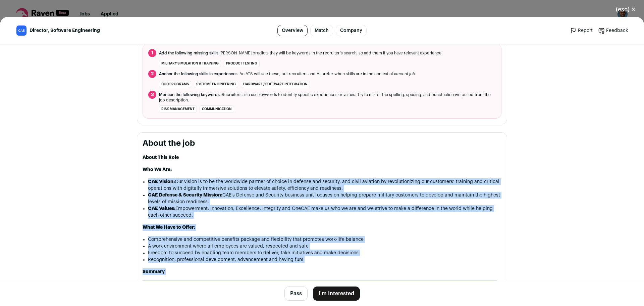 The height and width of the screenshot is (306, 644). Describe the element at coordinates (157, 170) in the screenshot. I see `strong: Who We Are:` at that location.